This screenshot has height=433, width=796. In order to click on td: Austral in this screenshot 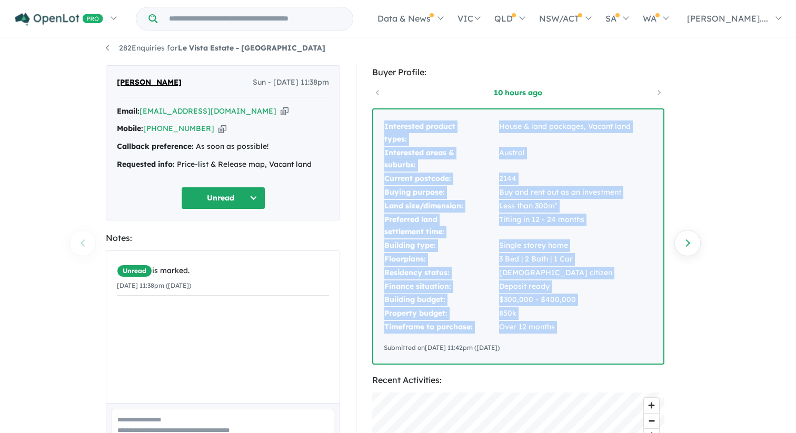, I will do `click(565, 159)`.